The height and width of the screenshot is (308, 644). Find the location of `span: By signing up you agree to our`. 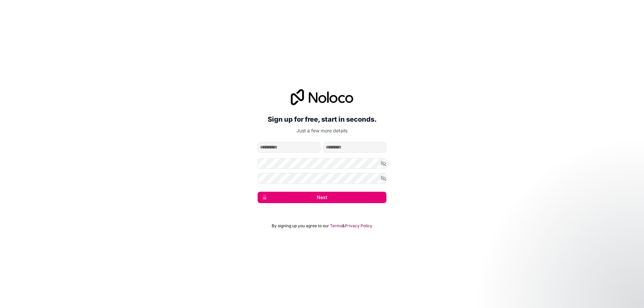

span: By signing up you agree to our is located at coordinates (300, 225).